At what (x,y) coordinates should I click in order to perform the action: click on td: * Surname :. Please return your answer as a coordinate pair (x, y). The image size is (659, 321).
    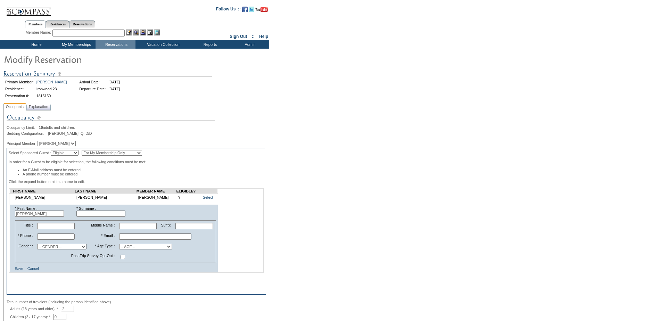
    Looking at the image, I should click on (106, 211).